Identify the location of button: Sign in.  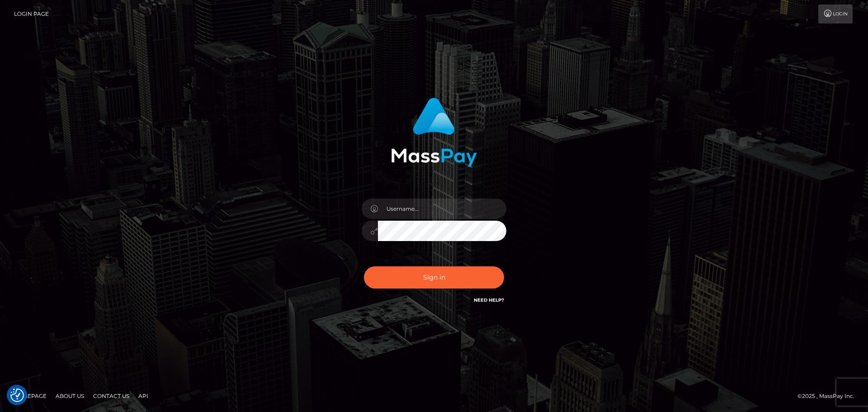
(434, 277).